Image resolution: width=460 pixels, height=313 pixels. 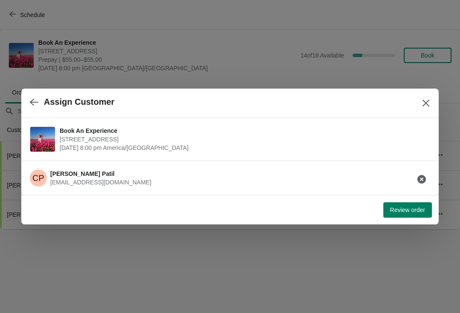 I want to click on span: Review order, so click(x=408, y=210).